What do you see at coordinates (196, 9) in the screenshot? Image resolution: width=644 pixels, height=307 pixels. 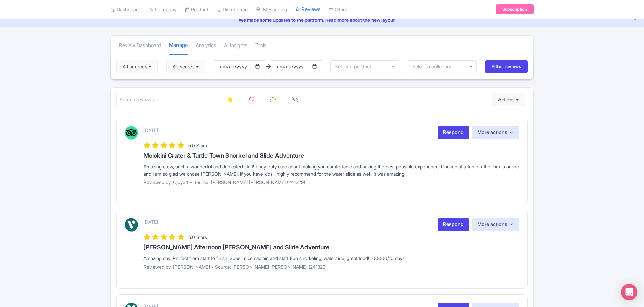 I see `a: Product` at bounding box center [196, 9].